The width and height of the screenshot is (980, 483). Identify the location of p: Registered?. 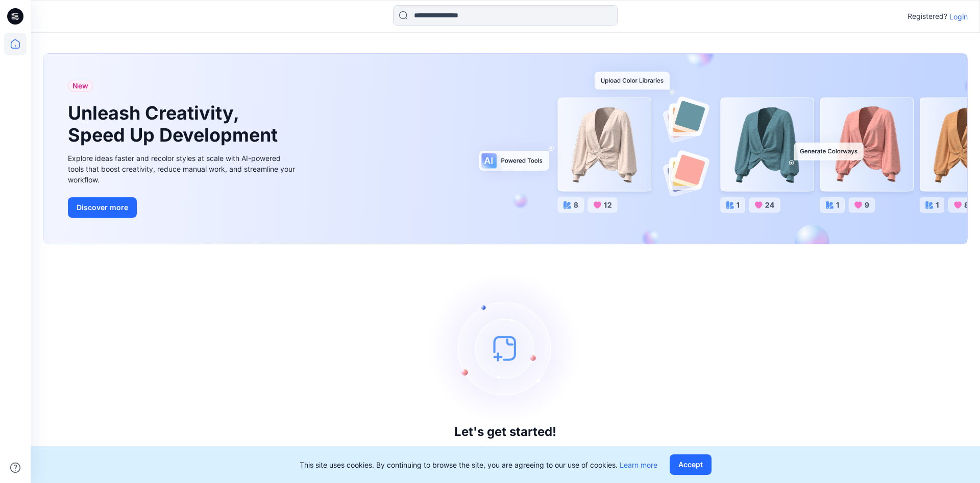
(927, 16).